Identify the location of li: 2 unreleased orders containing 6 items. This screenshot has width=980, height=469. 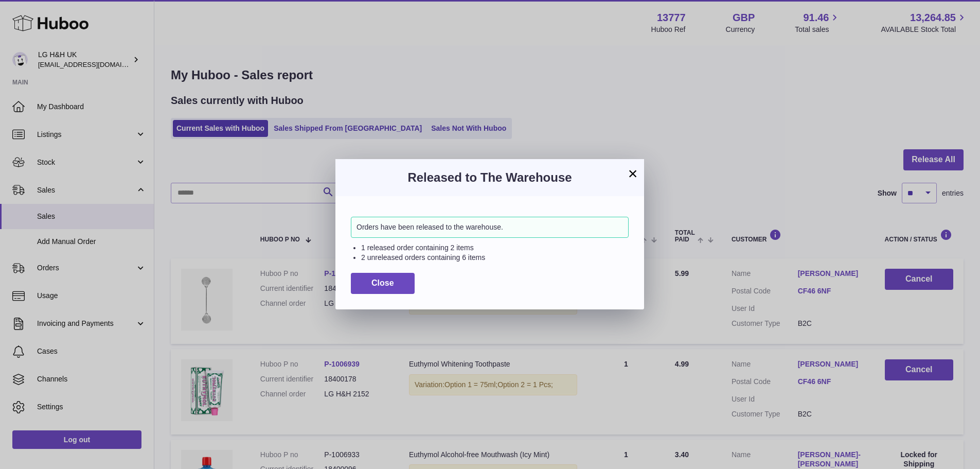
(495, 257).